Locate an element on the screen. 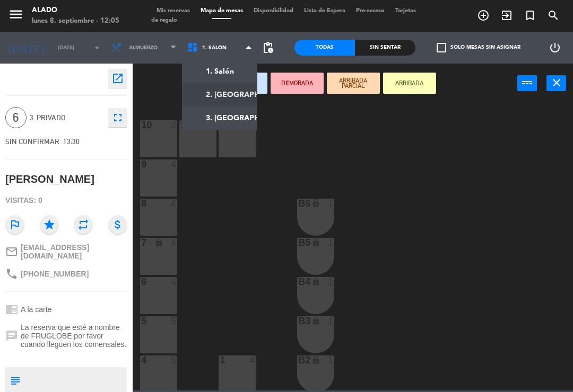 The height and width of the screenshot is (392, 573). div: 2 is located at coordinates (174, 125).